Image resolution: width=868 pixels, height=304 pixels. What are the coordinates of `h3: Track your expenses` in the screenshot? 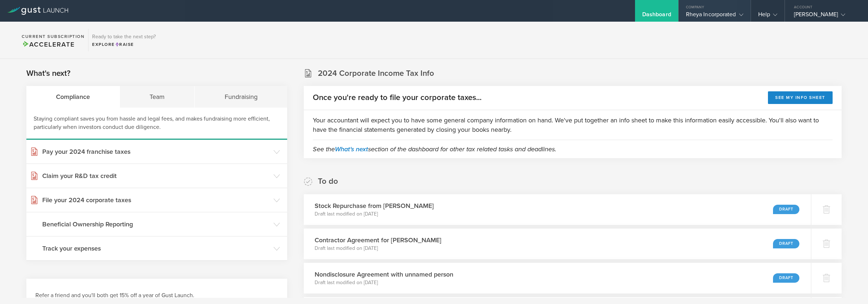 It's located at (156, 249).